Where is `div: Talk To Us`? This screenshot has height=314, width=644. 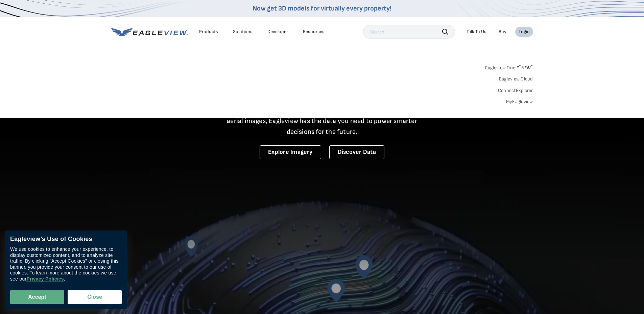 div: Talk To Us is located at coordinates (477, 32).